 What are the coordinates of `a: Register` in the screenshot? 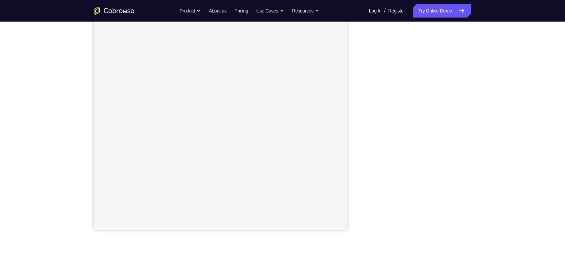 It's located at (397, 11).